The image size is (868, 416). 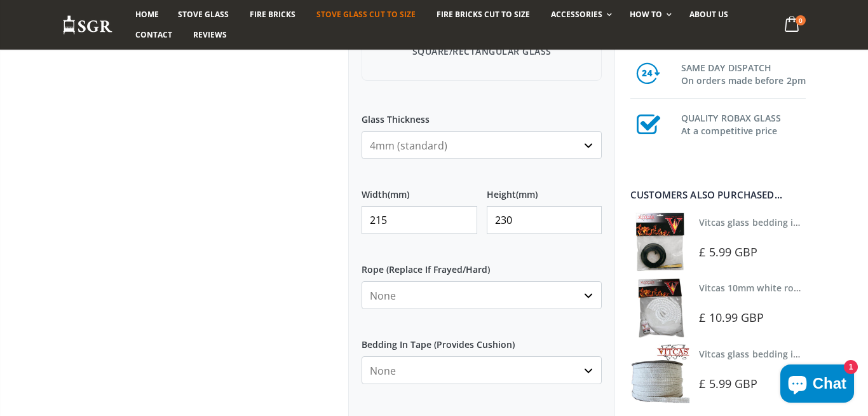 I want to click on h3: QUALITY ROBAX GLASS At a competitive price, so click(x=743, y=124).